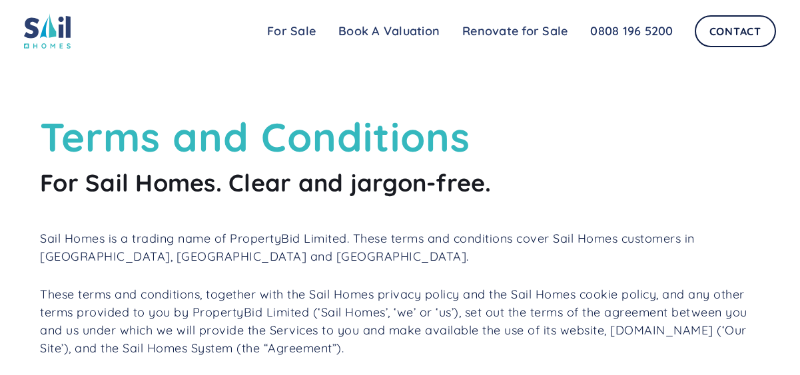 This screenshot has height=375, width=800. Describe the element at coordinates (399, 182) in the screenshot. I see `h2: For Sail Homes. Clear and jargon-free.` at that location.